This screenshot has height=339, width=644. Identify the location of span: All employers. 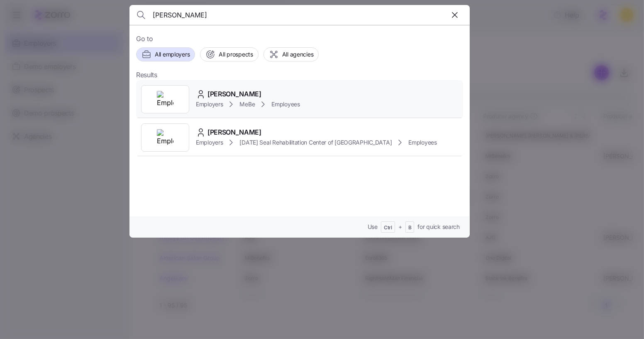
(172, 54).